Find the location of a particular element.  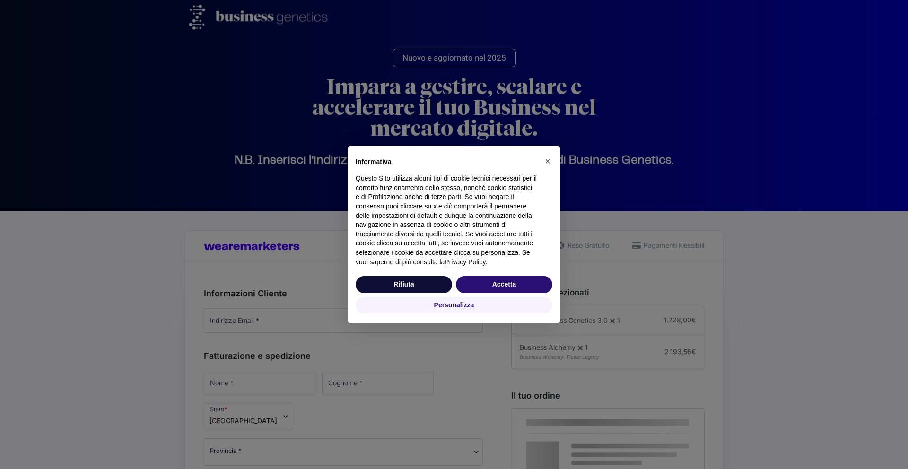

button: Personalizza is located at coordinates (454, 305).